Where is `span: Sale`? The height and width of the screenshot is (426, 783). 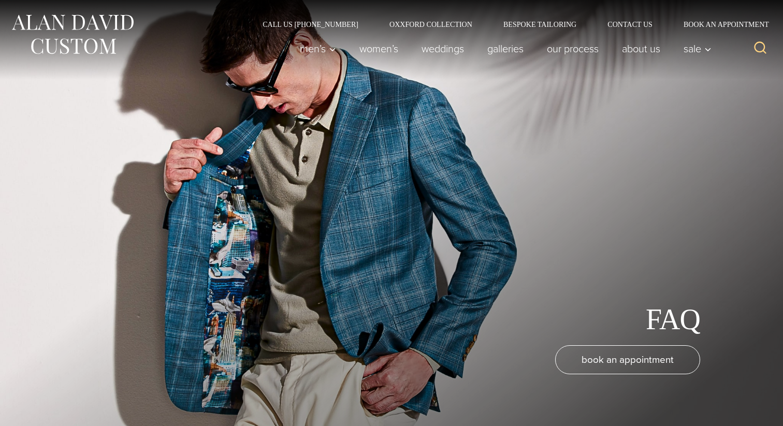 span: Sale is located at coordinates (697, 49).